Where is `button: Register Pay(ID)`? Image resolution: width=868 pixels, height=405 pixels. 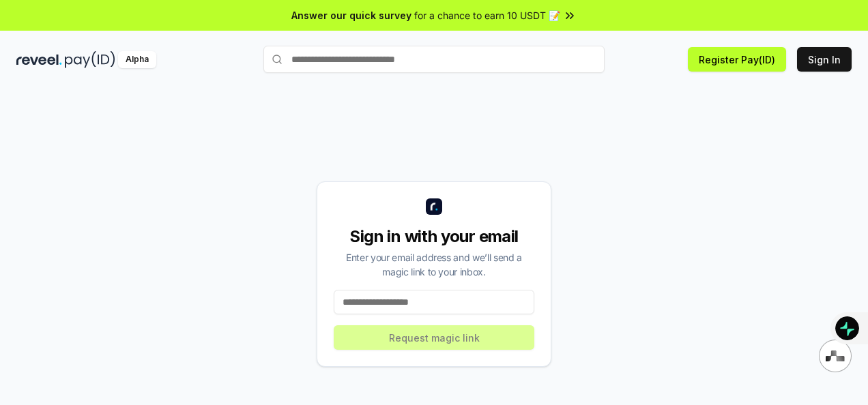 button: Register Pay(ID) is located at coordinates (737, 59).